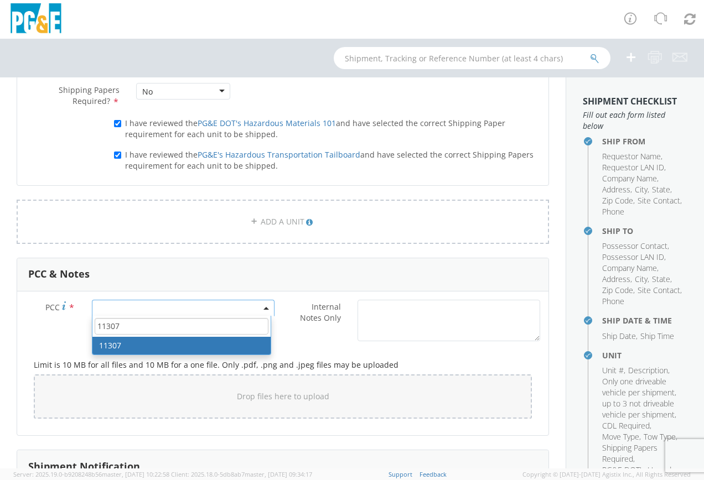 This screenshot has width=704, height=480. I want to click on h3: PCC & Notes, so click(59, 274).